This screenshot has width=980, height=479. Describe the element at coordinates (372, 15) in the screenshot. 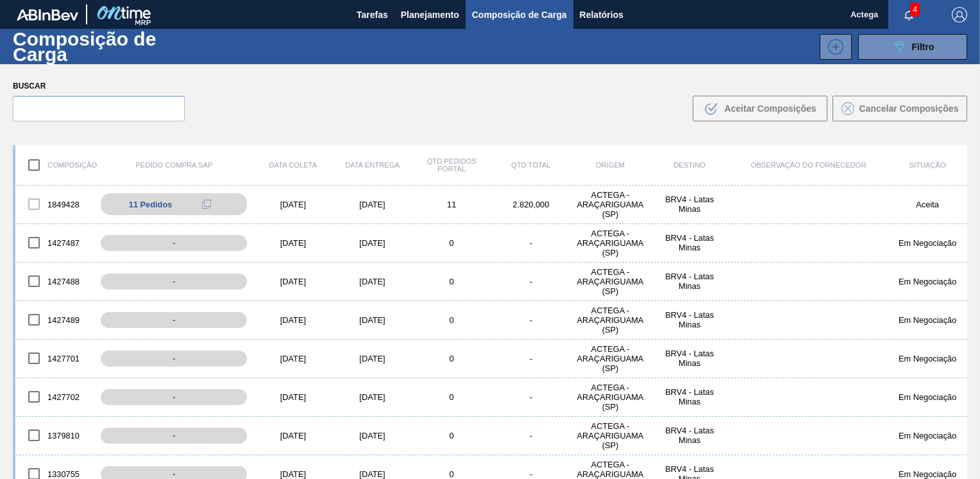

I see `span: Tarefas` at that location.